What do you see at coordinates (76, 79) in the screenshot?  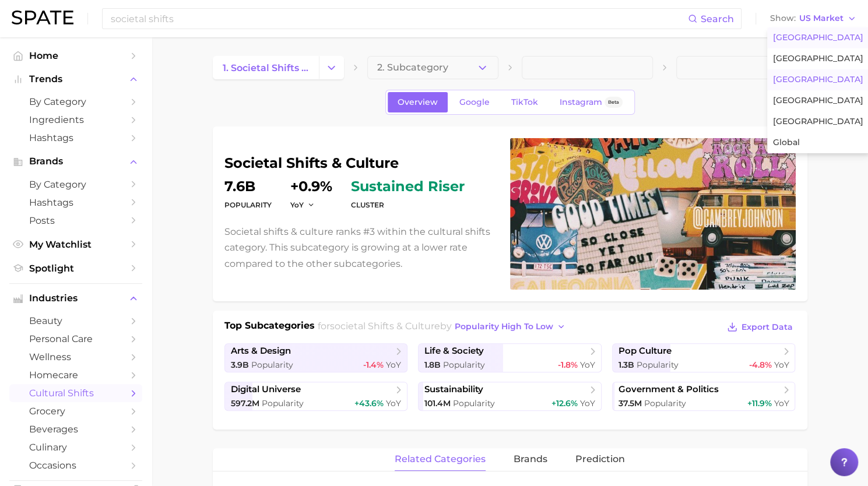 I see `button: Trends` at bounding box center [76, 79].